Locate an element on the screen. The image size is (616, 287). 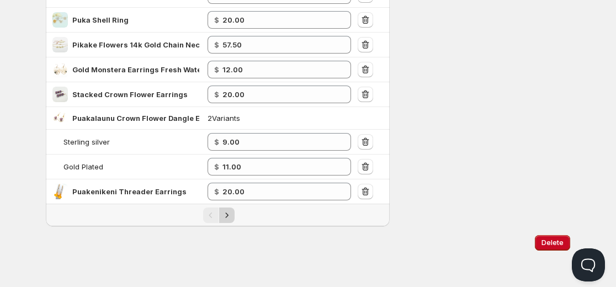
div: Gold Plated is located at coordinates (83, 167).